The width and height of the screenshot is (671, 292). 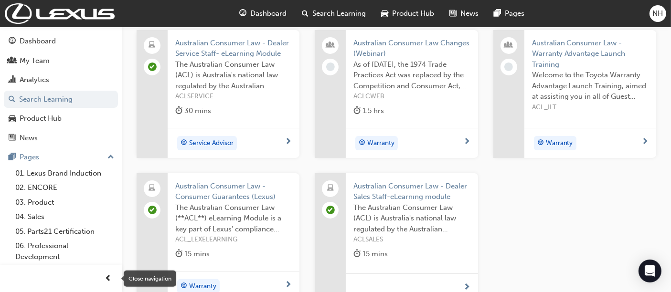 I want to click on span: Product Hub, so click(x=413, y=13).